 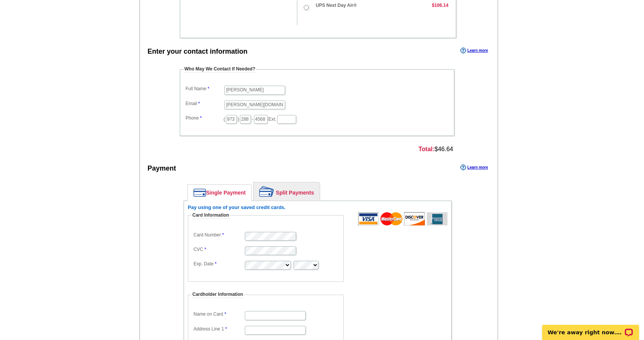 I want to click on span: $46.64, so click(x=436, y=149).